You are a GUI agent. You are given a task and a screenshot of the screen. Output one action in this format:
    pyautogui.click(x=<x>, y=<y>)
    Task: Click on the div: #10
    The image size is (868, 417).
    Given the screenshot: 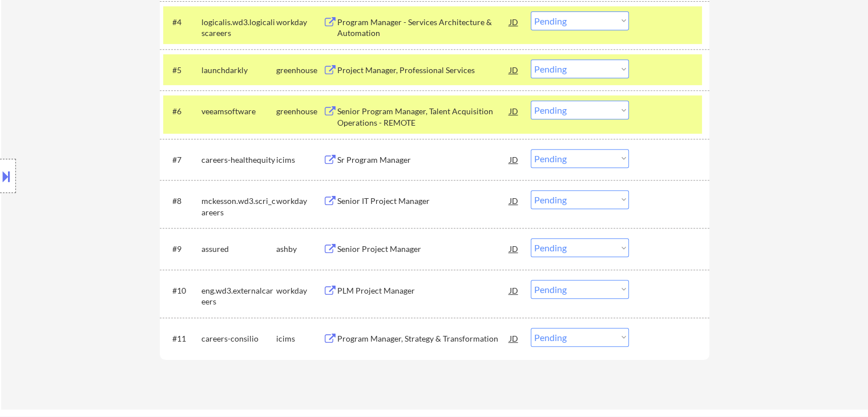 What is the action you would take?
    pyautogui.click(x=182, y=290)
    